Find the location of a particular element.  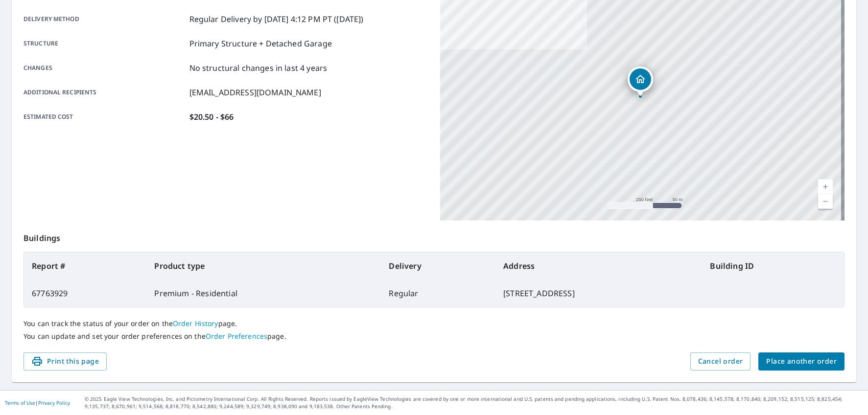

span: Cancel order is located at coordinates (721, 361).